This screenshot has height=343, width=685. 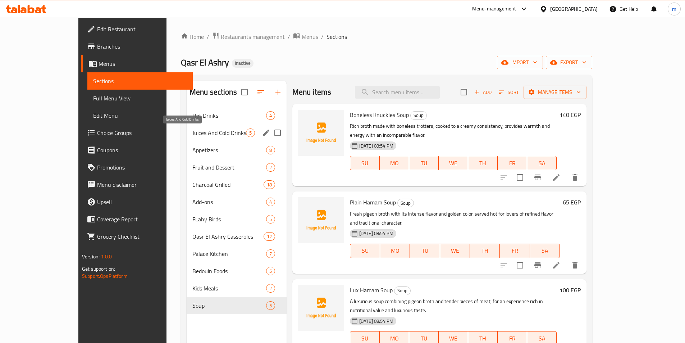 I want to click on img: Boneless Knuckles Soup, so click(x=321, y=133).